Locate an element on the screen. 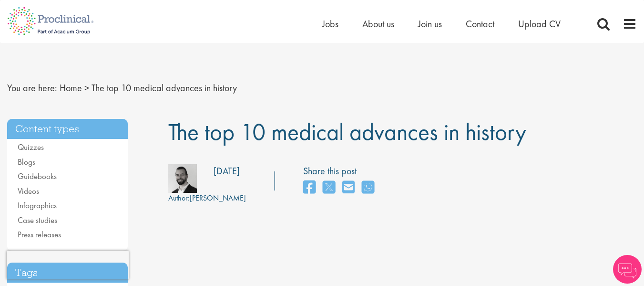  span: Join us is located at coordinates (430, 24).